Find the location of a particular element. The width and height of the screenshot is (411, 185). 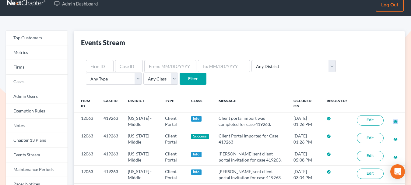

th: District is located at coordinates (142, 104).